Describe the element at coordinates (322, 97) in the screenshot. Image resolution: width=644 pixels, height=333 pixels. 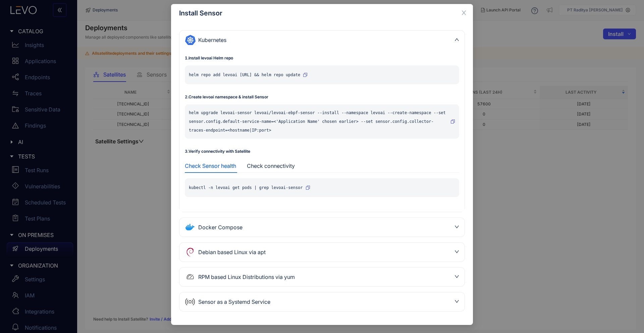
I see `p: 2 . Create levoai namespace & install Sensor` at that location.